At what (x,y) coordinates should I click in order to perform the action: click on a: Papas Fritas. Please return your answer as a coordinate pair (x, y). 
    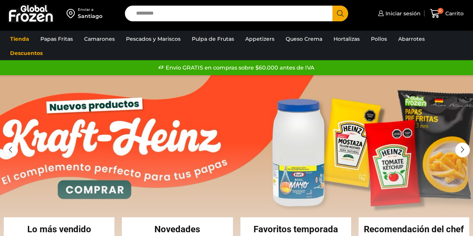
    Looking at the image, I should click on (56, 39).